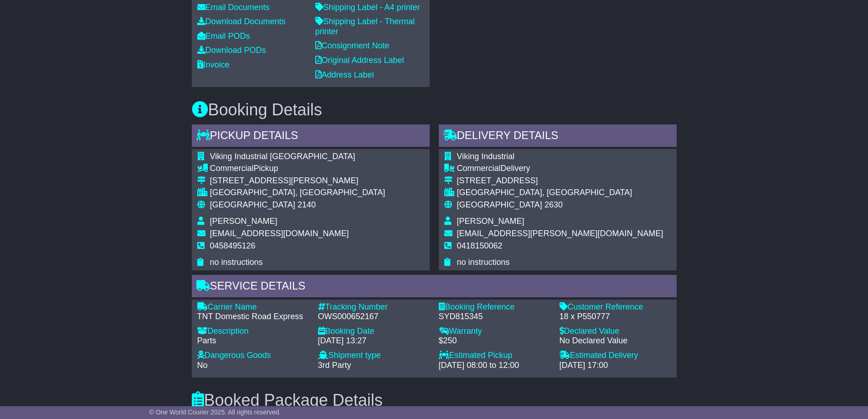 The width and height of the screenshot is (868, 419). Describe the element at coordinates (253, 316) in the screenshot. I see `div: TNT Domestic Road Express` at that location.